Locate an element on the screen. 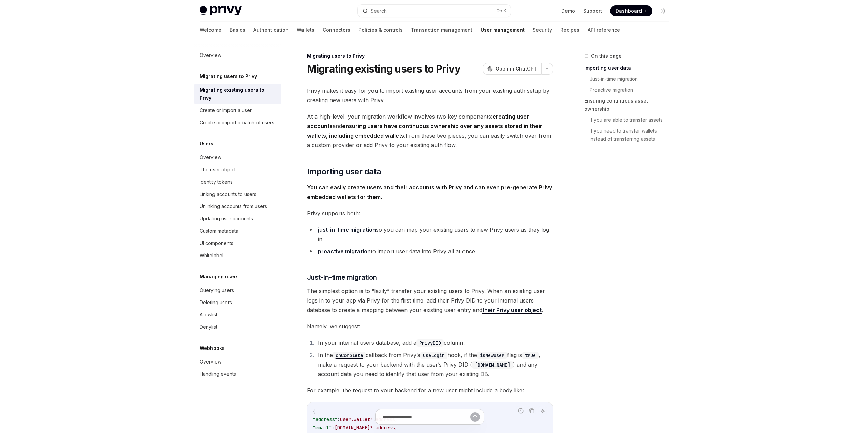 The image size is (868, 433). button: Copy the contents from the code block is located at coordinates (532, 411).